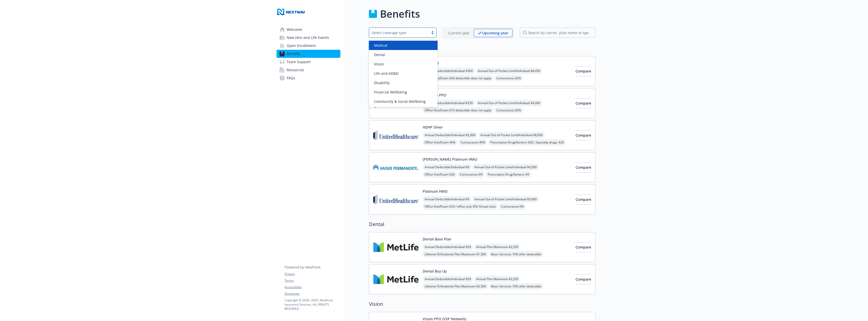  What do you see at coordinates (308, 70) in the screenshot?
I see `a: Resources` at bounding box center [308, 70].